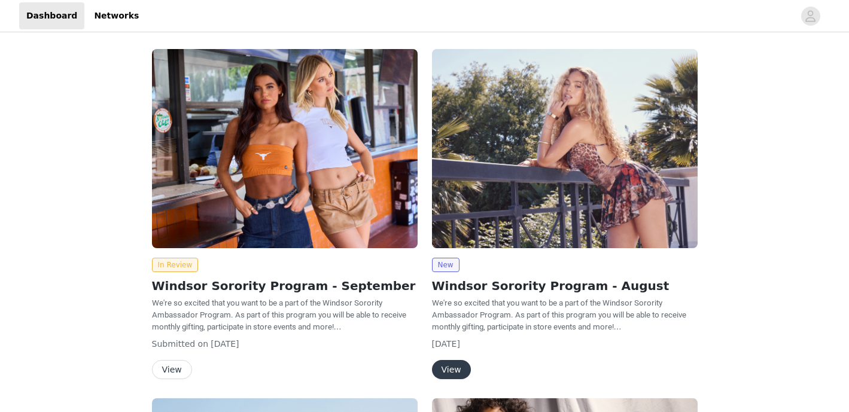 This screenshot has width=849, height=412. Describe the element at coordinates (175, 265) in the screenshot. I see `span: In Review` at that location.